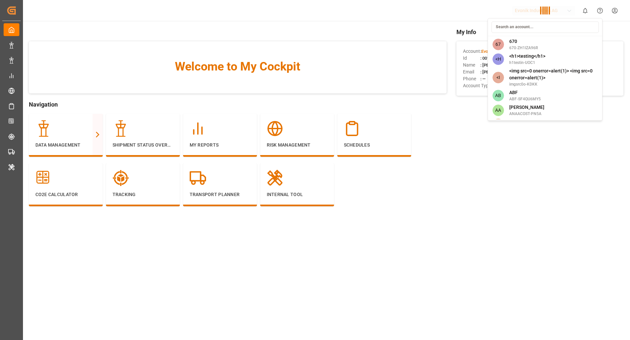 Image resolution: width=630 pixels, height=340 pixels. What do you see at coordinates (585, 11) in the screenshot?
I see `button: show 0 new notifications` at bounding box center [585, 11].